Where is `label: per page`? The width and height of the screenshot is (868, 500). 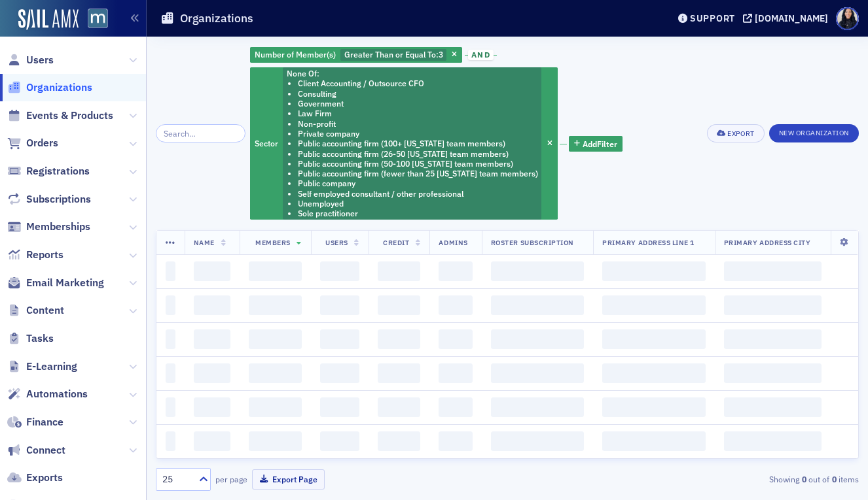 label: per page is located at coordinates (231, 479).